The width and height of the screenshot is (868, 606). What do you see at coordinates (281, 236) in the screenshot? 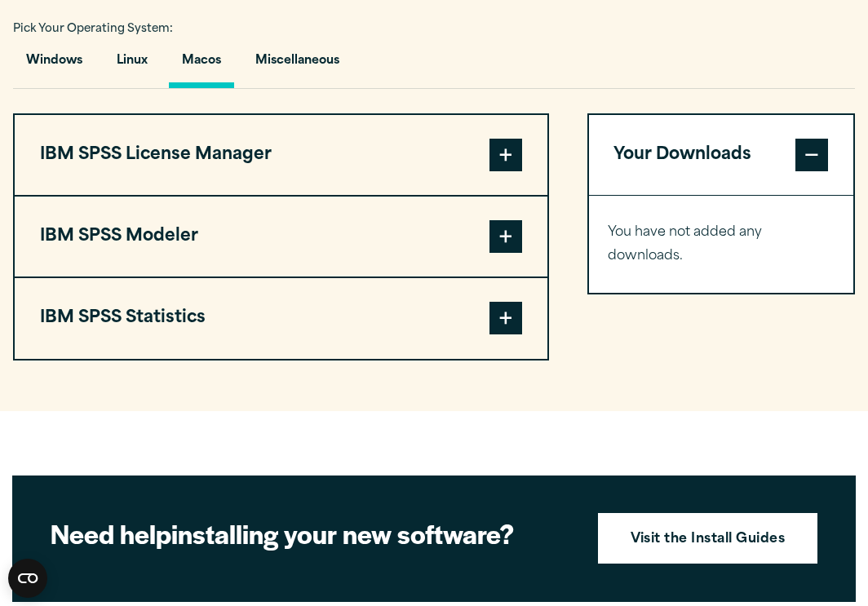
I see `button: IBM SPSS Modeler` at bounding box center [281, 236].